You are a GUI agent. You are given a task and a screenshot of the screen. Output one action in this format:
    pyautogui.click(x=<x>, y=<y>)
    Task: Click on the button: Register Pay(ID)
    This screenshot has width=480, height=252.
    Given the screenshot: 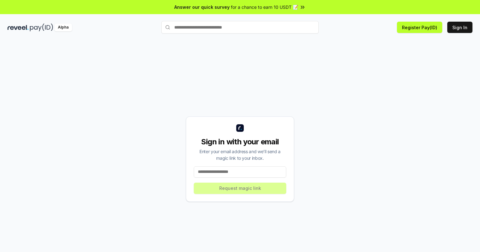 What is the action you would take?
    pyautogui.click(x=419, y=27)
    